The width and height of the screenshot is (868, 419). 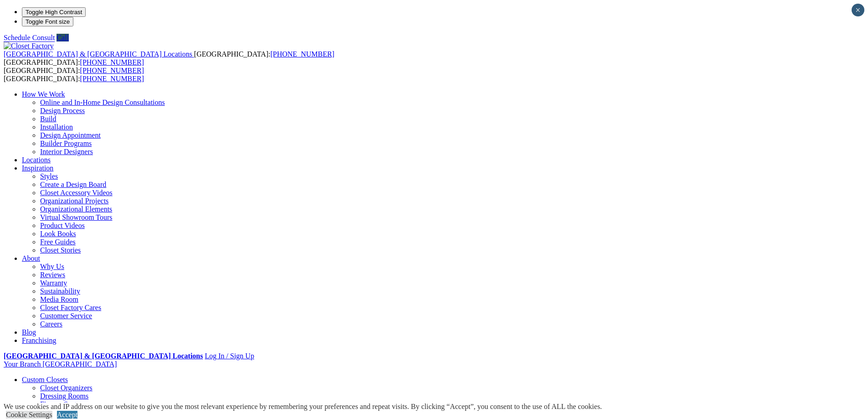 I want to click on a: Finesse Systems, so click(x=64, y=404).